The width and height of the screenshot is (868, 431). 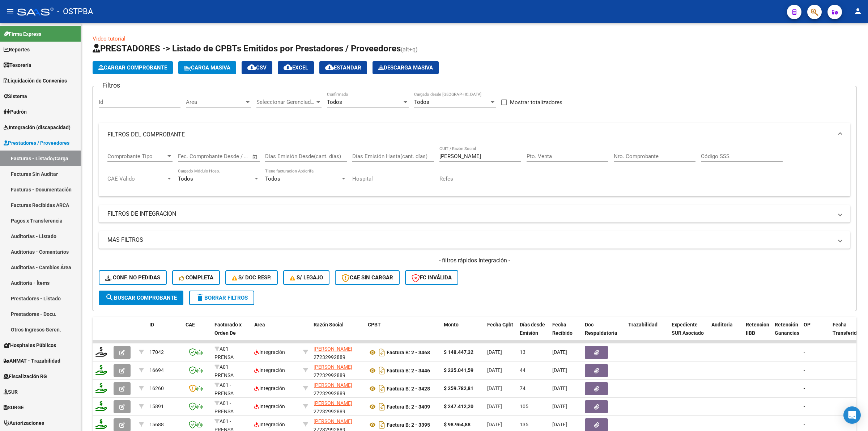 What do you see at coordinates (156, 406) in the screenshot?
I see `span: 15891` at bounding box center [156, 406].